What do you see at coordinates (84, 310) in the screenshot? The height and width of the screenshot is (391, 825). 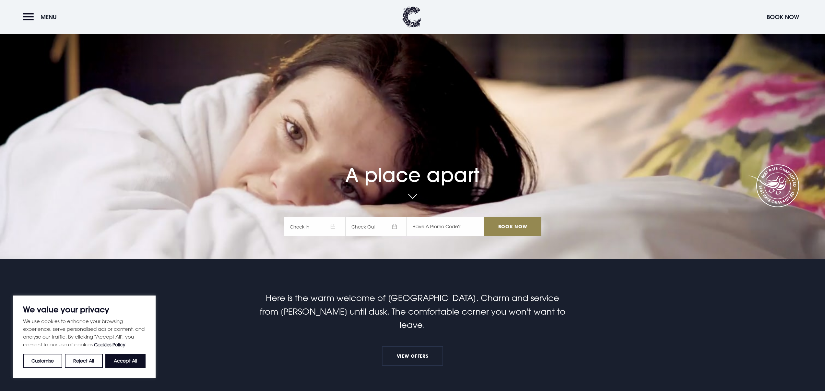 I see `p: We value your privacy` at bounding box center [84, 310].